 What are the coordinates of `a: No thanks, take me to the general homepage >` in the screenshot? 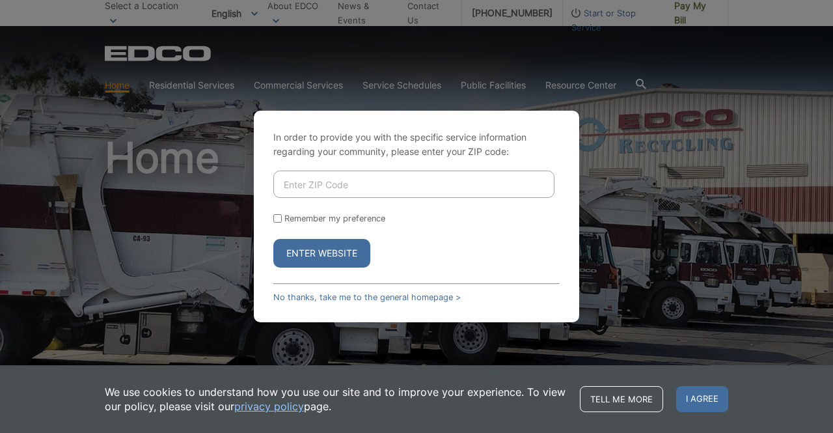 It's located at (367, 297).